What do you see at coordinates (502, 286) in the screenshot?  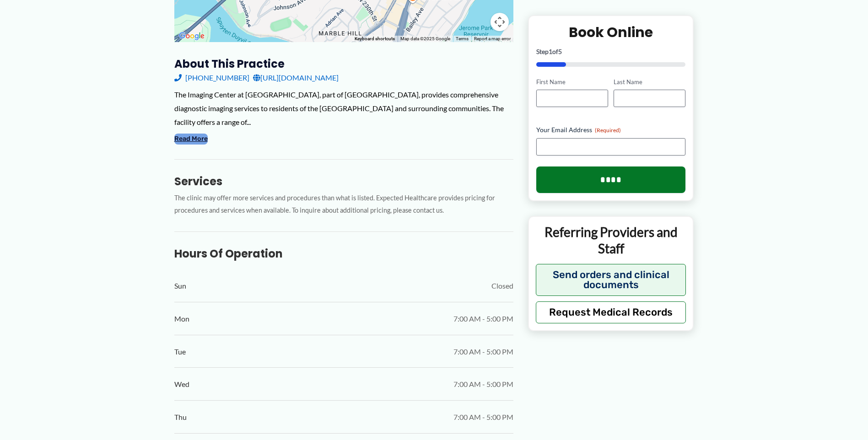 I see `span: Closed` at bounding box center [502, 286].